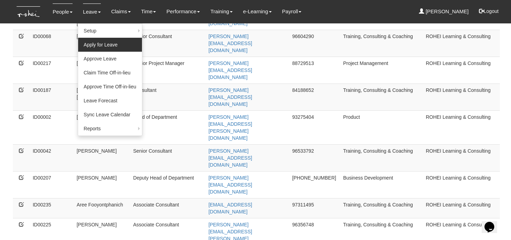  What do you see at coordinates (52, 97) in the screenshot?
I see `td: ID00187` at bounding box center [52, 97].